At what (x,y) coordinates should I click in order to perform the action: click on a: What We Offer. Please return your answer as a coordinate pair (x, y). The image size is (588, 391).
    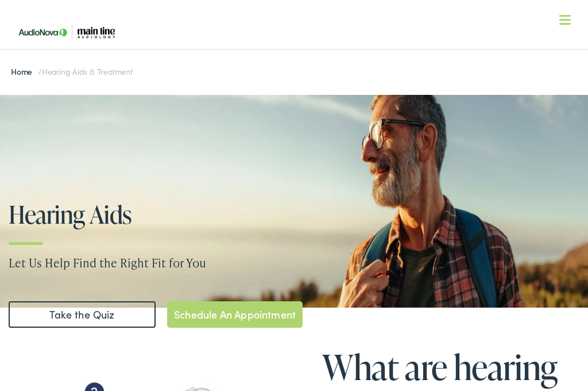
    Looking at the image, I should click on (298, 64).